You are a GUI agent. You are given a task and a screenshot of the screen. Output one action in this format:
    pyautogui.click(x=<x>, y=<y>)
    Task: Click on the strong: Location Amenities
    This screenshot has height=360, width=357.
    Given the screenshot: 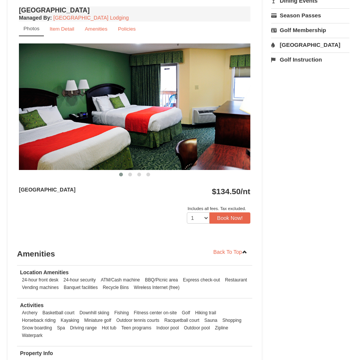 What is the action you would take?
    pyautogui.click(x=44, y=273)
    